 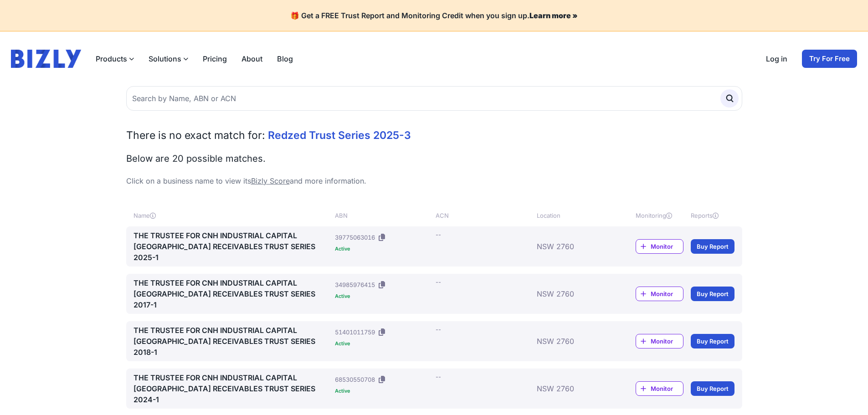 I want to click on div: Reports, so click(x=713, y=216).